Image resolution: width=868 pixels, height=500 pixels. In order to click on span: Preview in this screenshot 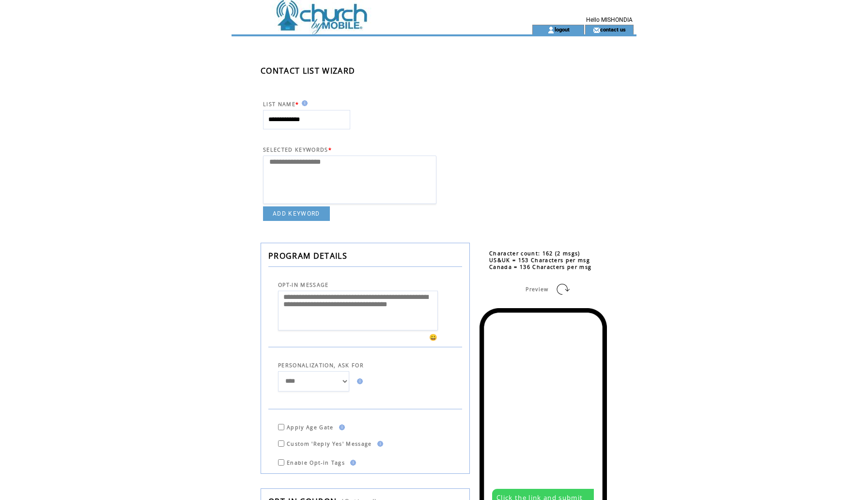, I will do `click(537, 289)`.